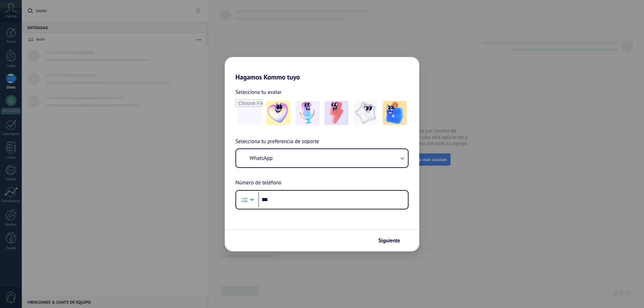 The height and width of the screenshot is (308, 644). Describe the element at coordinates (392, 240) in the screenshot. I see `button: Siguiente` at that location.